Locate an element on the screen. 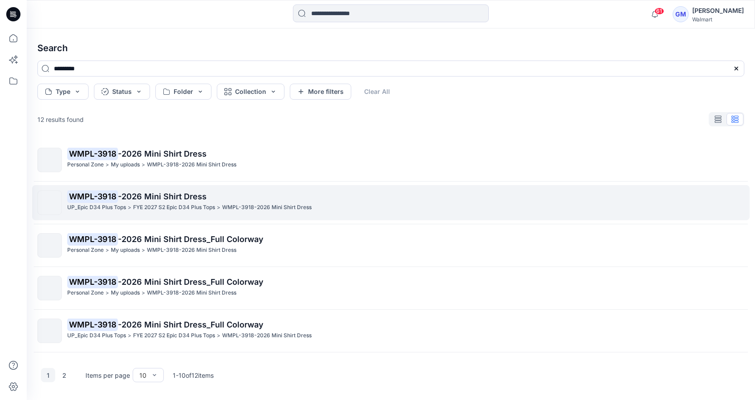  button: Type is located at coordinates (63, 92).